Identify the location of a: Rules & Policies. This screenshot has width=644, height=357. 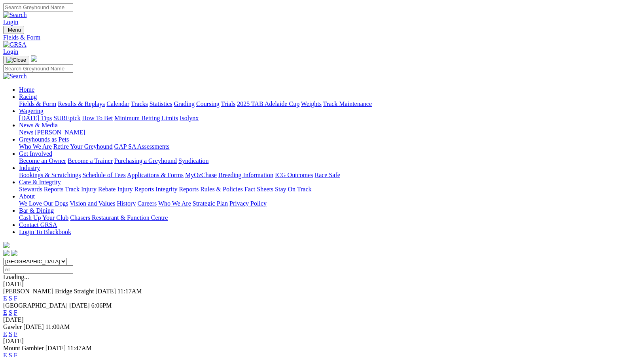
(221, 189).